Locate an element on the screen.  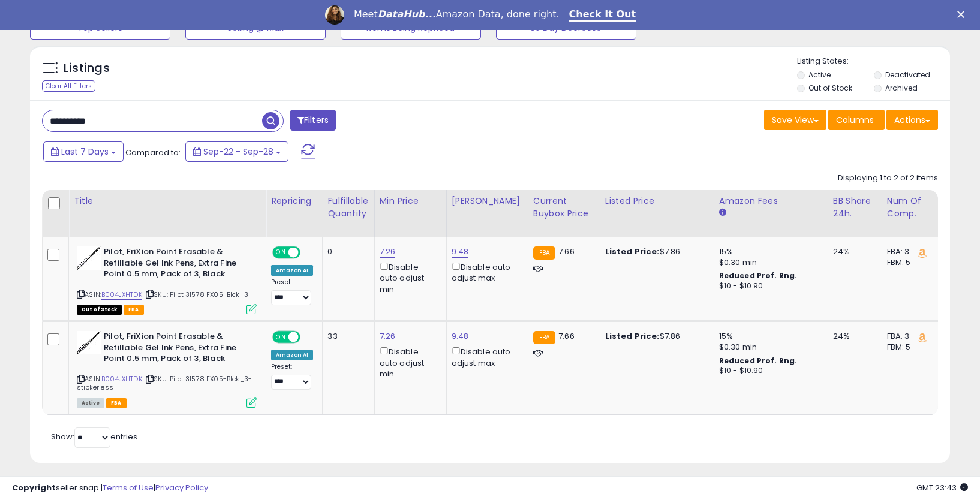
div: Title is located at coordinates (167, 201).